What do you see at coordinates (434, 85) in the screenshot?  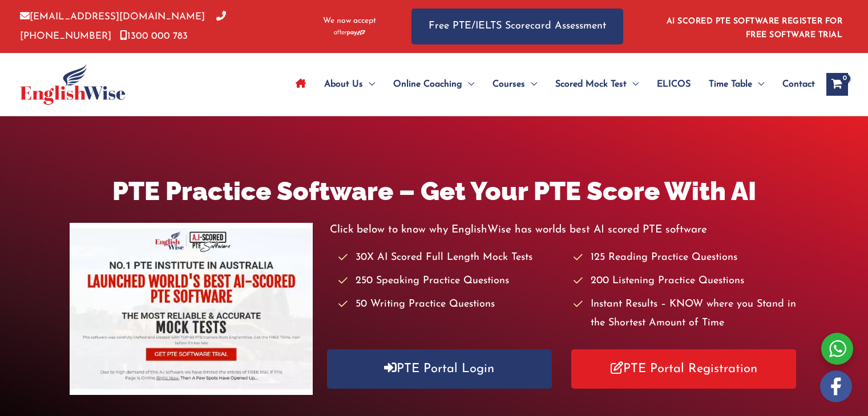 I see `a: Online CoachingMenu Toggle` at bounding box center [434, 85].